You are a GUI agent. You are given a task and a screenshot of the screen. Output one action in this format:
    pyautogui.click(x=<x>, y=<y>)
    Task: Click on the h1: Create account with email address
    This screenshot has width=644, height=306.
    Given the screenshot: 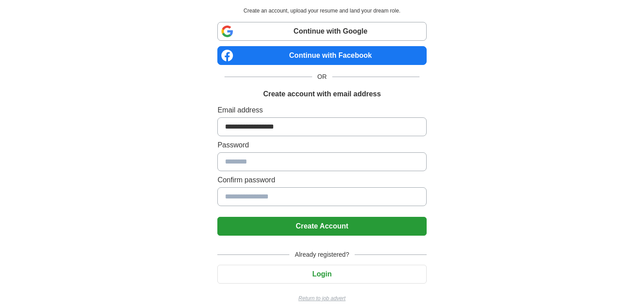 What is the action you would take?
    pyautogui.click(x=321, y=94)
    